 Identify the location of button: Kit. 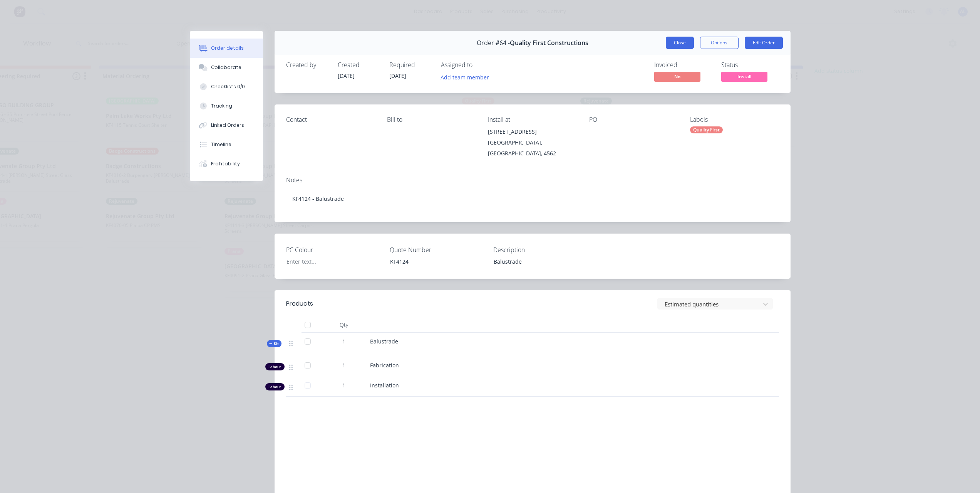
(274, 343).